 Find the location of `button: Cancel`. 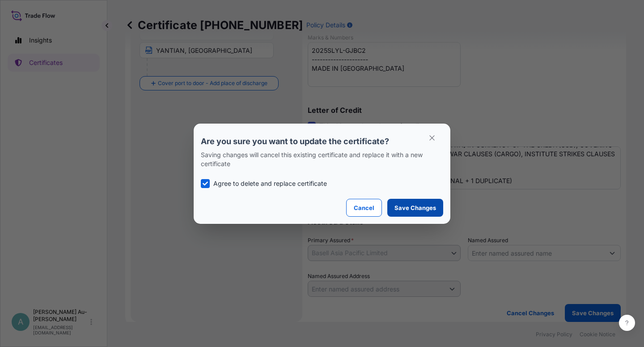

button: Cancel is located at coordinates (364, 208).